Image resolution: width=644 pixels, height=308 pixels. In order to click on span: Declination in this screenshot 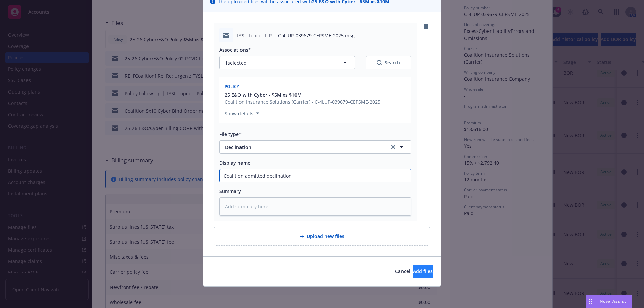, I will do `click(302, 147)`.